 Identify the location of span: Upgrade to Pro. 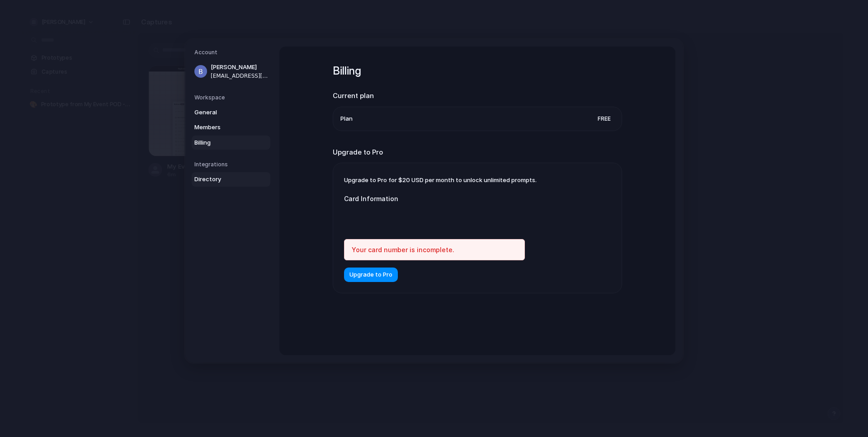
(370, 276).